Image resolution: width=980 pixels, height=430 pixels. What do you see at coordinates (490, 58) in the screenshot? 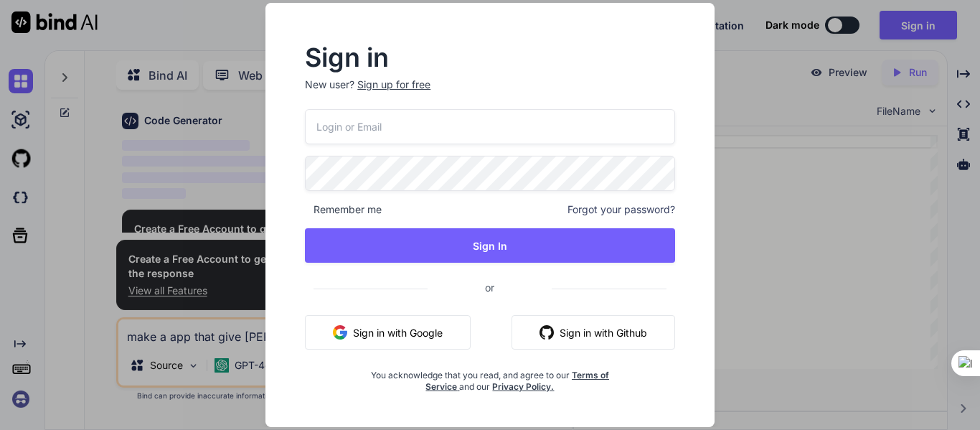
I see `h2: Sign in` at bounding box center [490, 58].